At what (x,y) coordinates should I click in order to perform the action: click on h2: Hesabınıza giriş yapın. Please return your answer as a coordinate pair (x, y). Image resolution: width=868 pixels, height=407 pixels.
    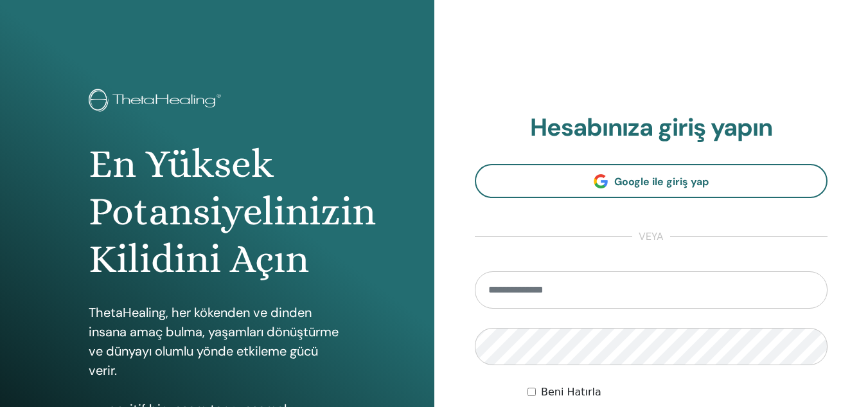
    Looking at the image, I should click on (652, 128).